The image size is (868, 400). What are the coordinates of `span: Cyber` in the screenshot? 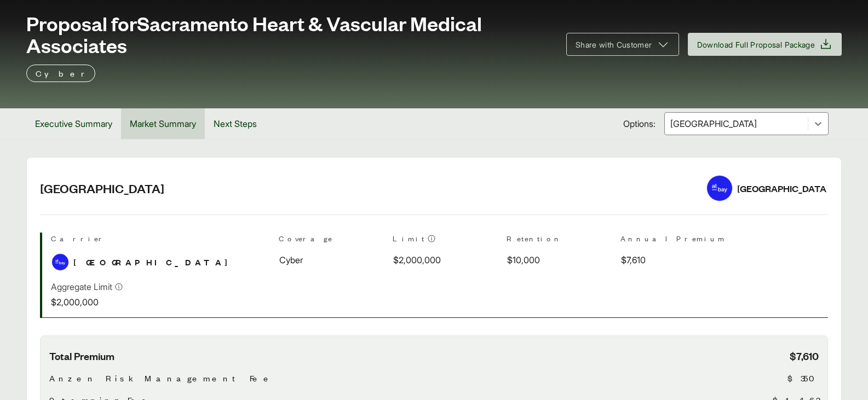 It's located at (291, 260).